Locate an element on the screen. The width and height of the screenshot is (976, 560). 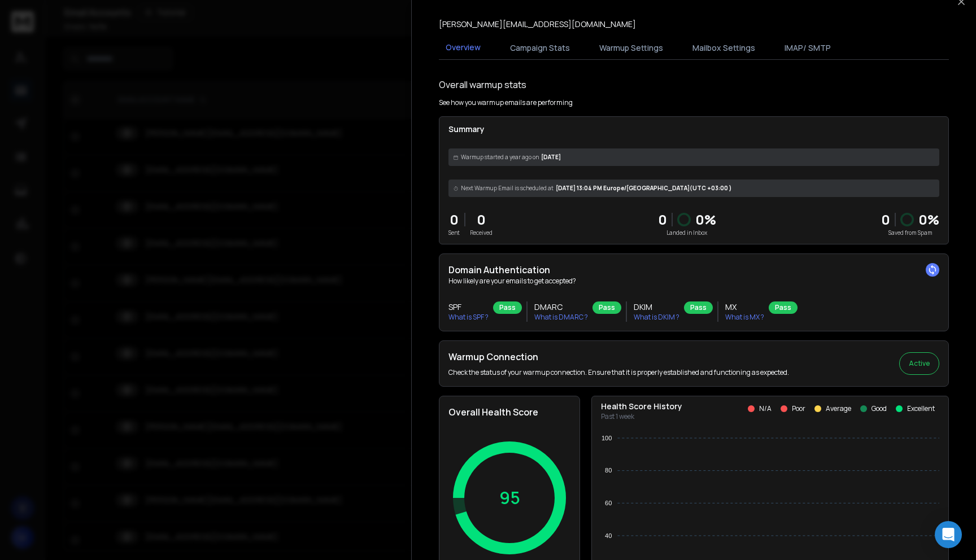
button: Warmup Settings is located at coordinates (631, 48).